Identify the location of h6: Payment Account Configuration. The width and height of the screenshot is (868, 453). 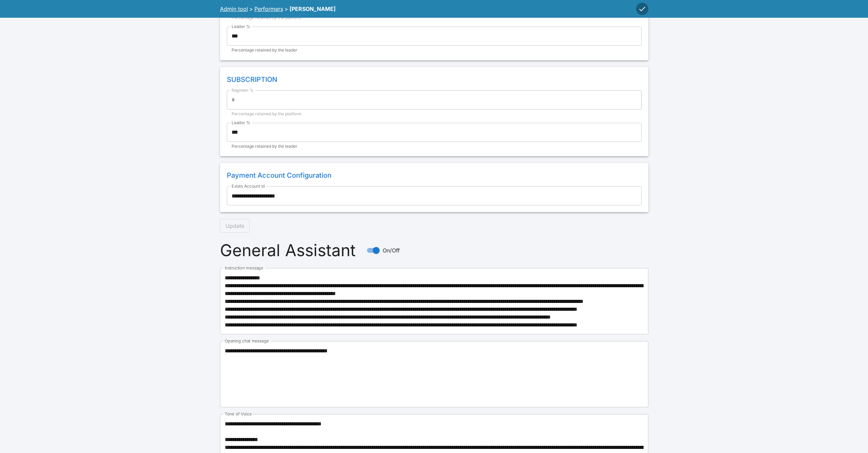
(434, 175).